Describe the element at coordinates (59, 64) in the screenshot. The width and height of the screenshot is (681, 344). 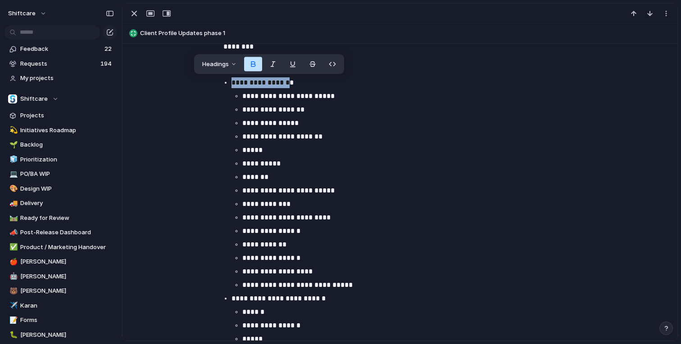
I see `span: Requests` at that location.